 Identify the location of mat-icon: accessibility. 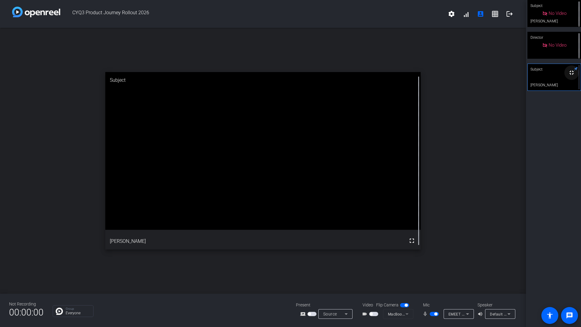
(550, 315).